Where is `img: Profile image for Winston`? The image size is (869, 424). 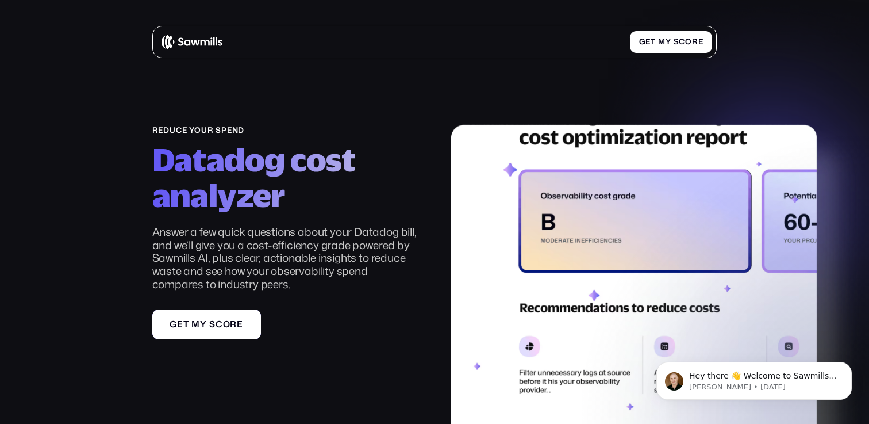
img: Profile image for Winston is located at coordinates (35, 44).